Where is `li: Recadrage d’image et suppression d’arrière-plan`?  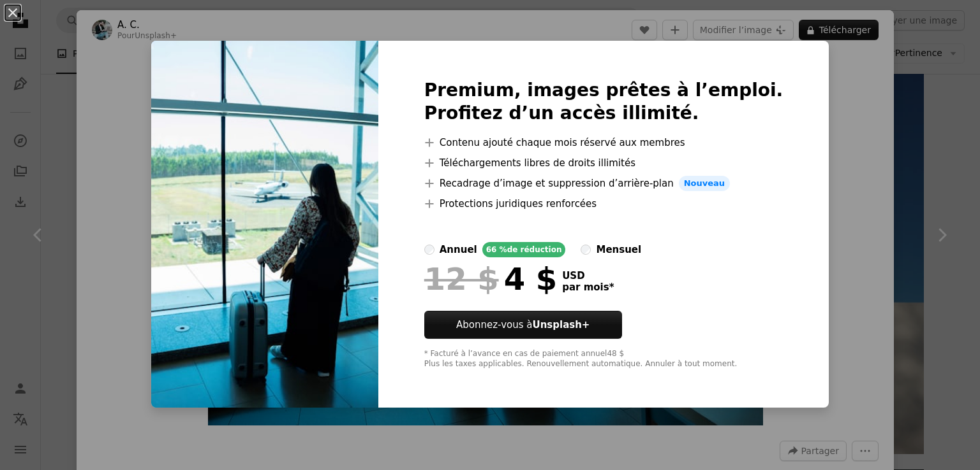 li: Recadrage d’image et suppression d’arrière-plan is located at coordinates (603, 184).